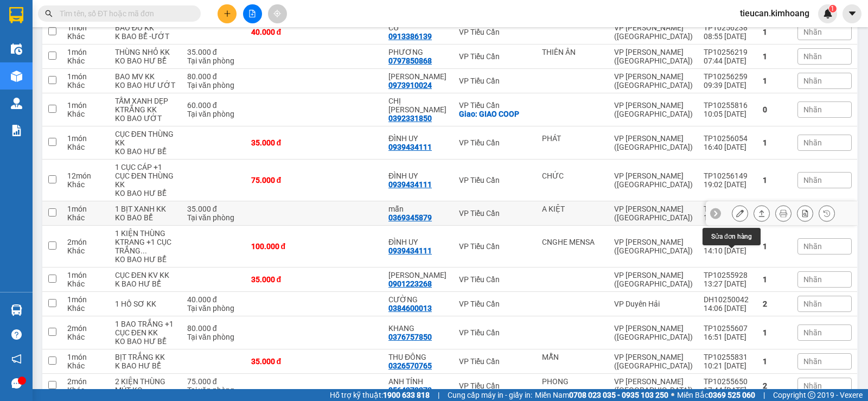 This screenshot has height=401, width=868. Describe the element at coordinates (16, 383) in the screenshot. I see `span: message` at that location.